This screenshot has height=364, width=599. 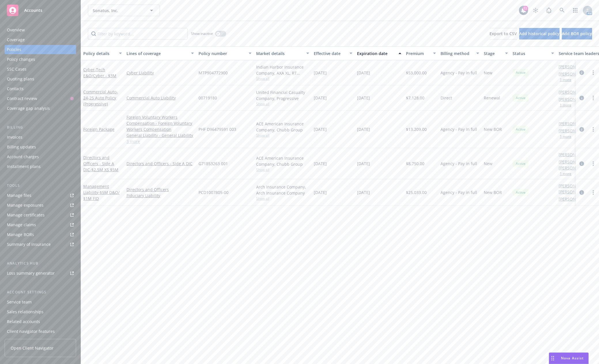 I want to click on button: Lines of coverage, so click(x=160, y=53).